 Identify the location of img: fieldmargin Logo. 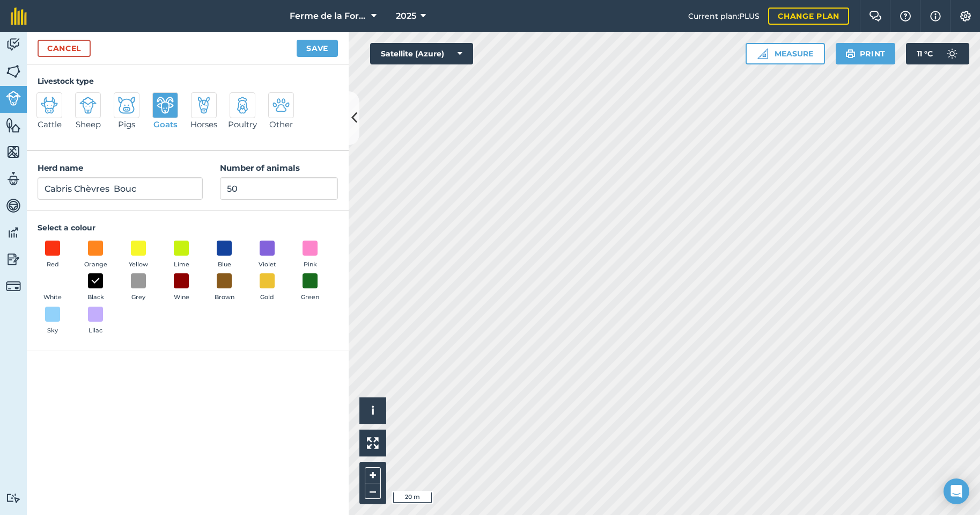
(19, 16).